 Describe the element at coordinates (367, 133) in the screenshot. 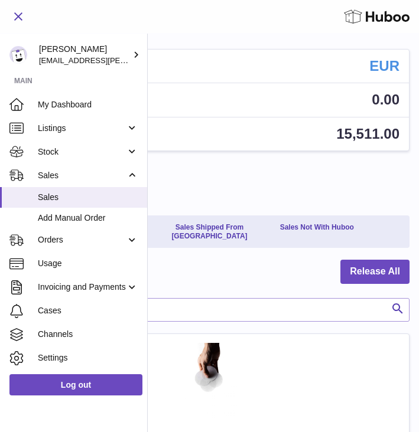

I see `span: 15,511.00` at that location.